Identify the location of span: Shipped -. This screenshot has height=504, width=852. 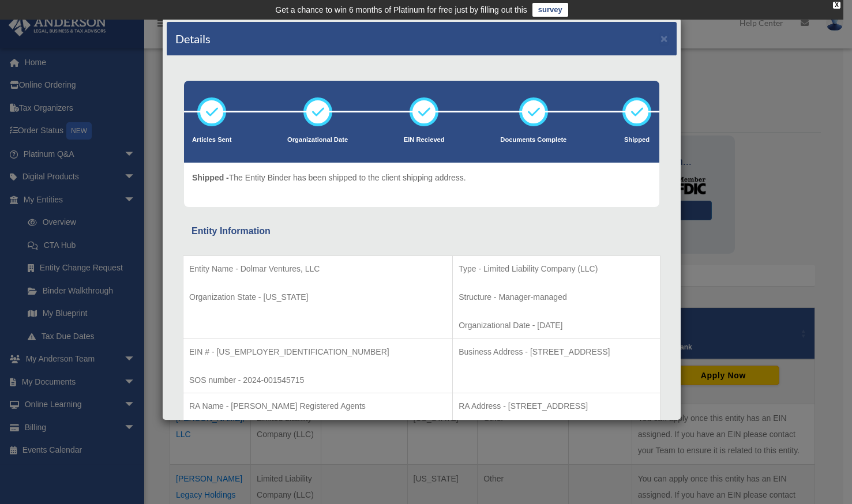
(211, 177).